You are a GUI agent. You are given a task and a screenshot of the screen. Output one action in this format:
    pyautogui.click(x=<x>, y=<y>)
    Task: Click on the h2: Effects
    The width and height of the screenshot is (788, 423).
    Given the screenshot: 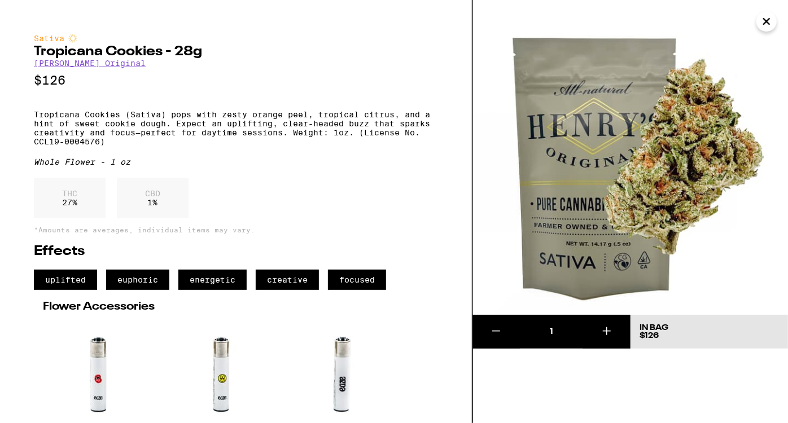 What is the action you would take?
    pyautogui.click(x=236, y=252)
    